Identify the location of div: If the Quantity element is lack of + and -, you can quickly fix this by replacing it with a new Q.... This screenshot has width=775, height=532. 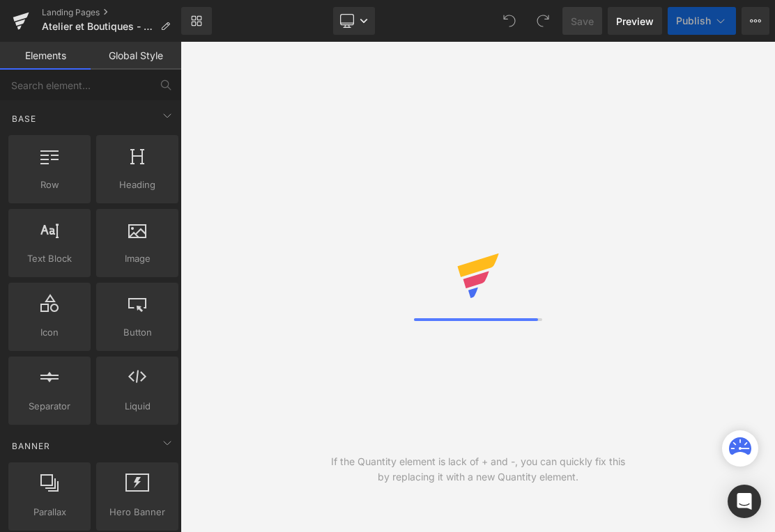
(477, 469).